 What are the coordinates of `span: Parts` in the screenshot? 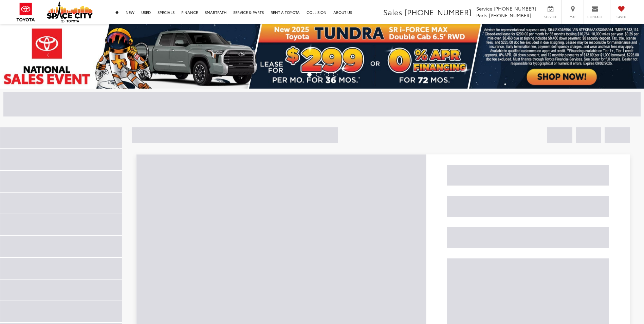 It's located at (482, 15).